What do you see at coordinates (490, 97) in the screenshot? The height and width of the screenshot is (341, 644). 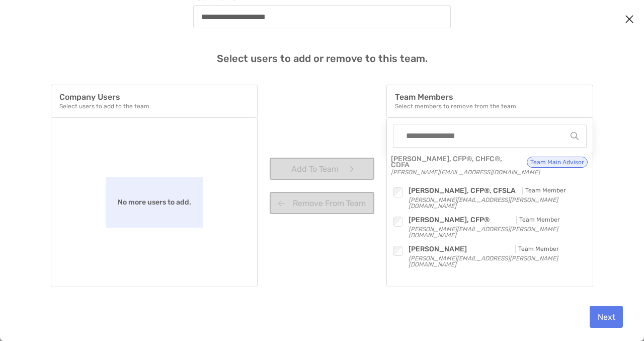 I see `h3: Team Members` at bounding box center [490, 97].